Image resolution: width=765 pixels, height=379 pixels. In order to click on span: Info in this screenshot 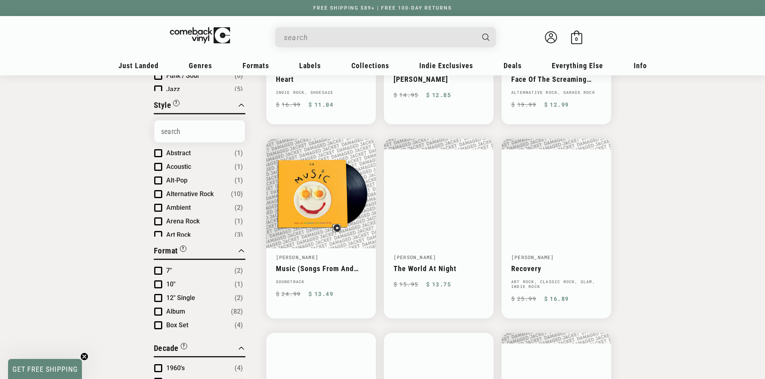, I will do `click(640, 65)`.